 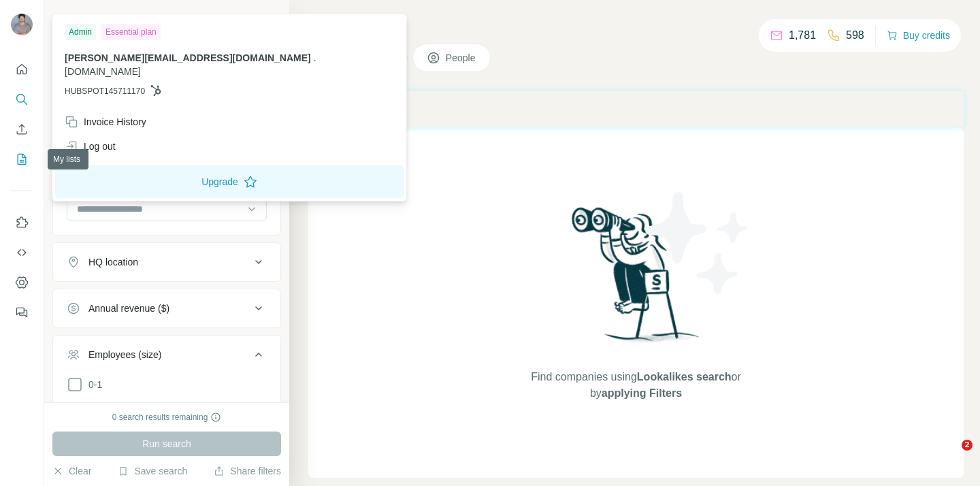 What do you see at coordinates (637, 279) in the screenshot?
I see `img: Surfe Illustration - Woman searching with binoculars` at bounding box center [637, 279].